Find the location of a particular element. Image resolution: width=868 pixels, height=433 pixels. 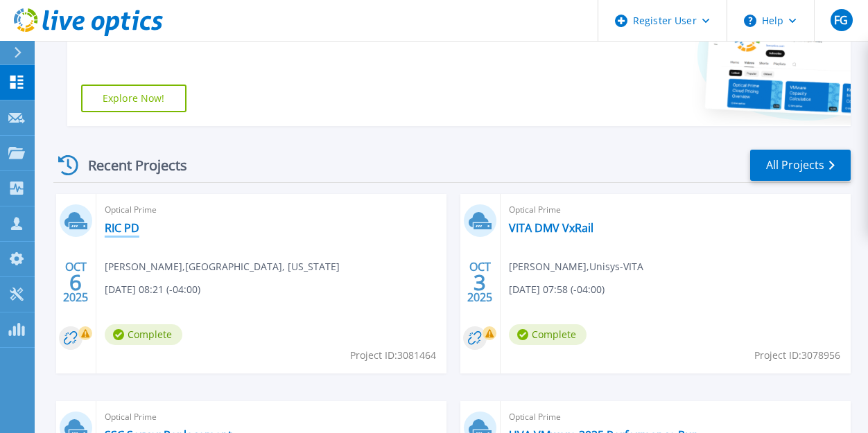

a: Explore Now! is located at coordinates (133, 99).